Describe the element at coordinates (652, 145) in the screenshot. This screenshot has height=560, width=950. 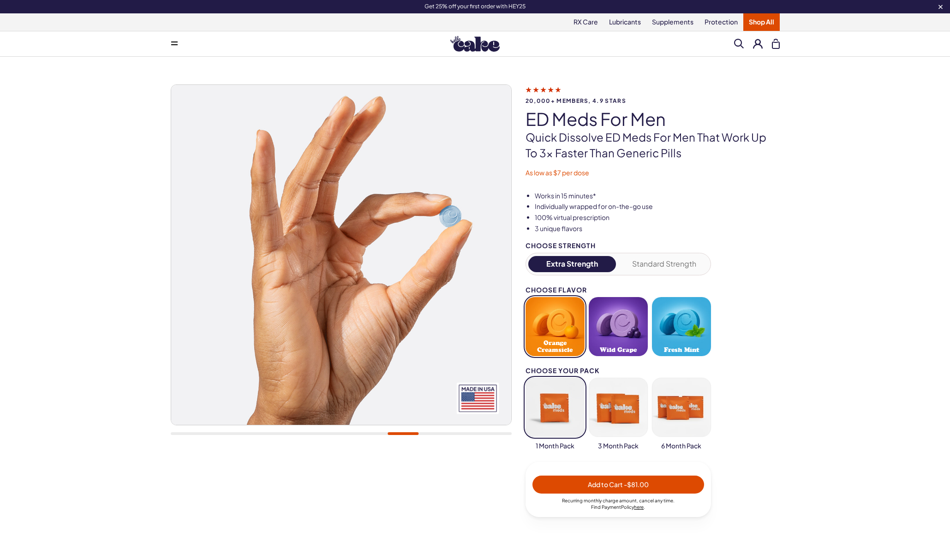
I see `p: Quick dissolve ED Meds for men that work up to 3x faster than generic pills` at that location.